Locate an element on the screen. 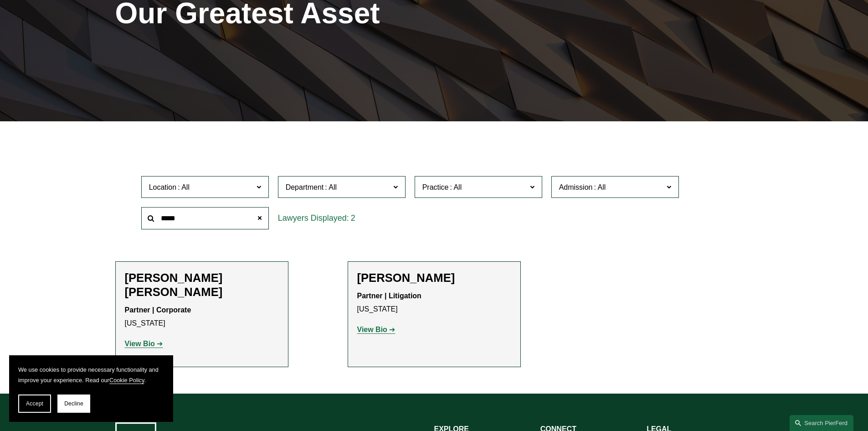 The image size is (868, 431). section: Cookie banner is located at coordinates (91, 388).